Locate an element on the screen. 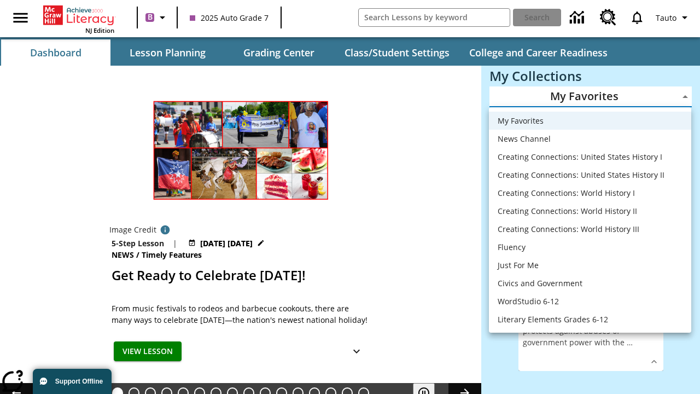  li: Creating Connections: World History I is located at coordinates (590, 193).